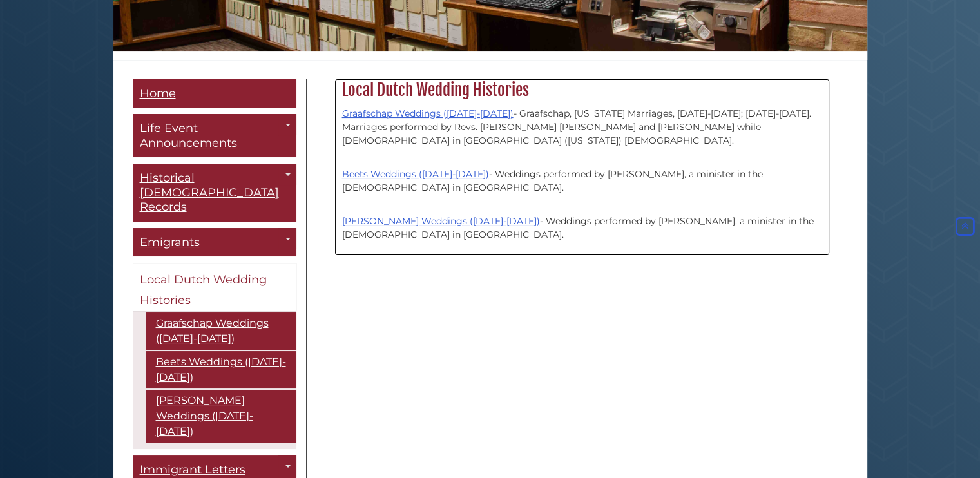 Image resolution: width=980 pixels, height=478 pixels. What do you see at coordinates (193, 469) in the screenshot?
I see `span: Immigrant Letters` at bounding box center [193, 469].